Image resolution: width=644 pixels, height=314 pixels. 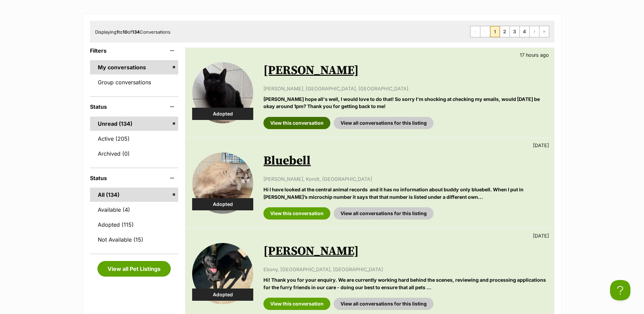 What do you see at coordinates (223, 183) in the screenshot?
I see `img: Bluebell` at bounding box center [223, 183].